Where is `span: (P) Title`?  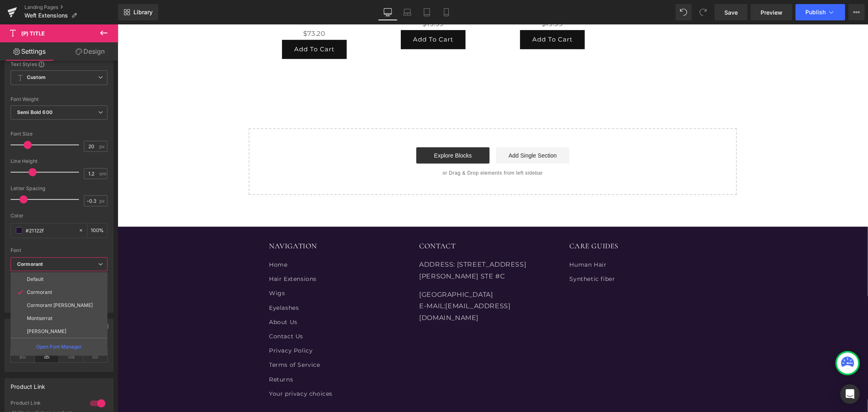
span: (P) Title is located at coordinates (33, 33).